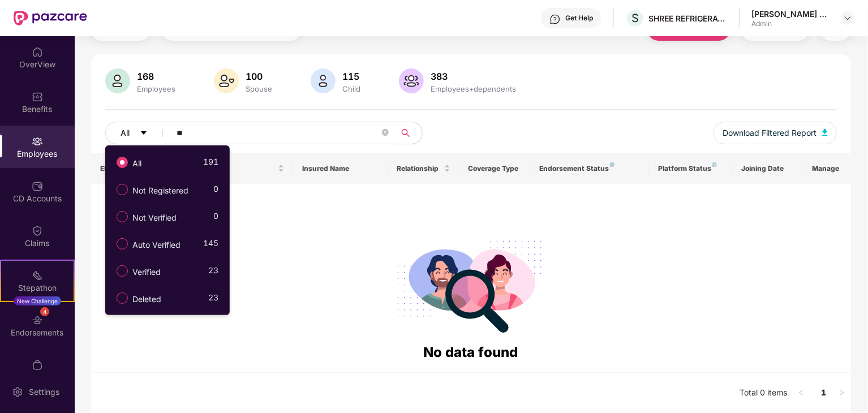 The image size is (868, 413). Describe the element at coordinates (351, 77) in the screenshot. I see `div: 115` at that location.